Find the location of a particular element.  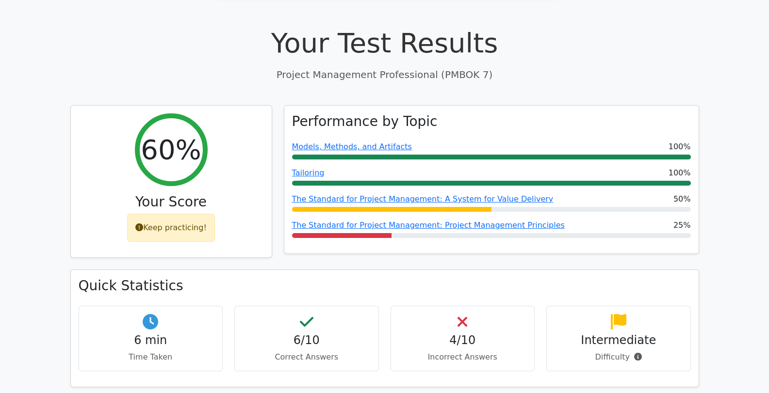

p: Time Taken is located at coordinates (151, 357).